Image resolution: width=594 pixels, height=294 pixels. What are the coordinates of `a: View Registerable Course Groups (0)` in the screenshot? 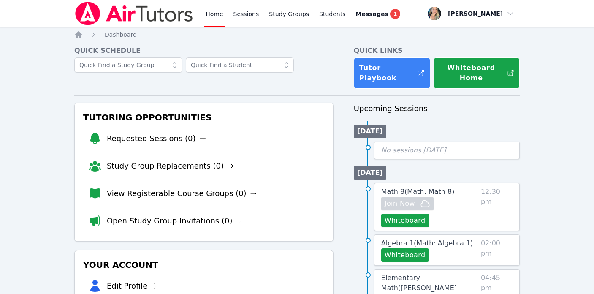 It's located at (182, 193).